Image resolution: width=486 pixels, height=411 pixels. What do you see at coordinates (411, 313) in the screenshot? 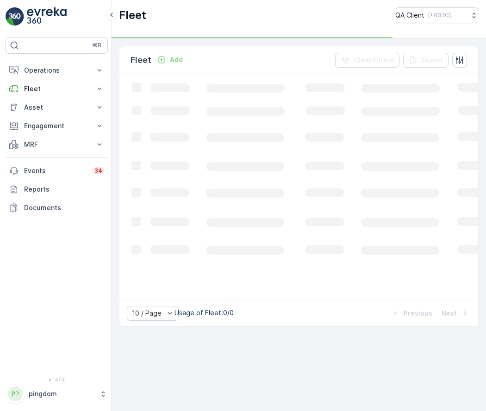
I see `button: Previous` at bounding box center [411, 313].